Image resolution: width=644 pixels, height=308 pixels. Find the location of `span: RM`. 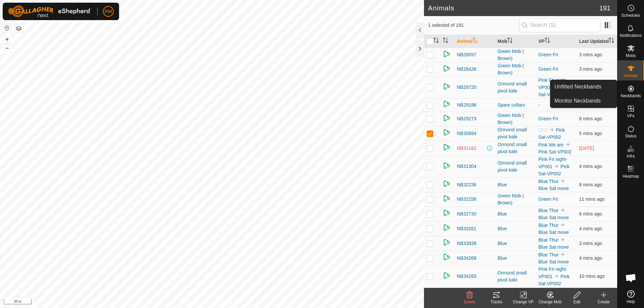

span: RM is located at coordinates (108, 11).